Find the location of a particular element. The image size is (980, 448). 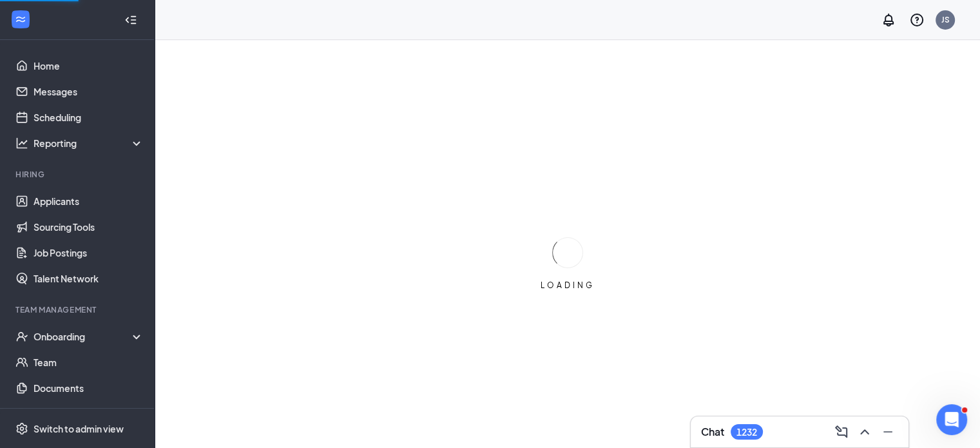

div: JS is located at coordinates (945, 19).